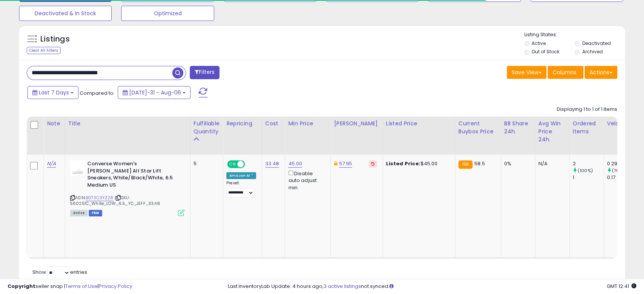 The image size is (644, 294). Describe the element at coordinates (128, 188) in the screenshot. I see `div: ASIN:` at that location.